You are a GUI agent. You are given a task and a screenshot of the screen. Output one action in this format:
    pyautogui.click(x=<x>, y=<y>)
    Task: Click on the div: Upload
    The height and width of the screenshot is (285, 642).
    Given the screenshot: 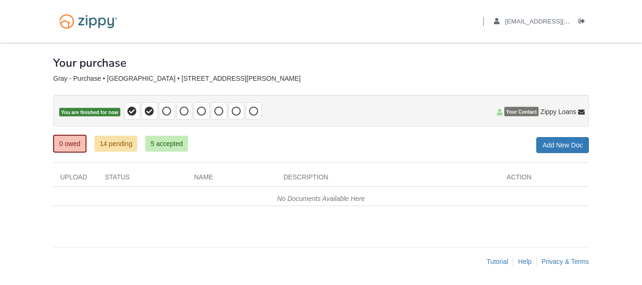 What is the action you would take?
    pyautogui.click(x=75, y=180)
    